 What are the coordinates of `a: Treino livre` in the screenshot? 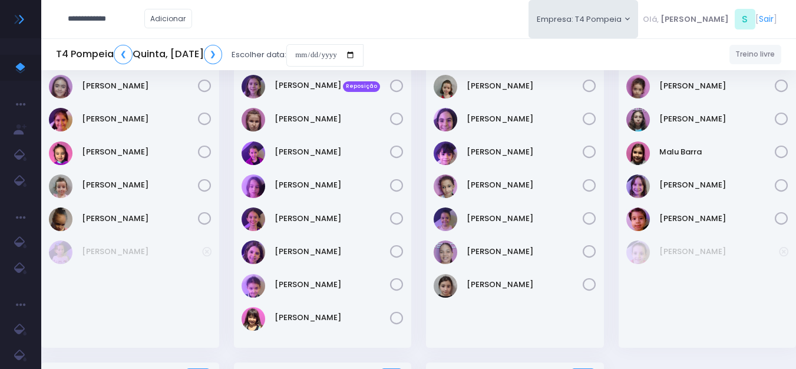 It's located at (755, 54).